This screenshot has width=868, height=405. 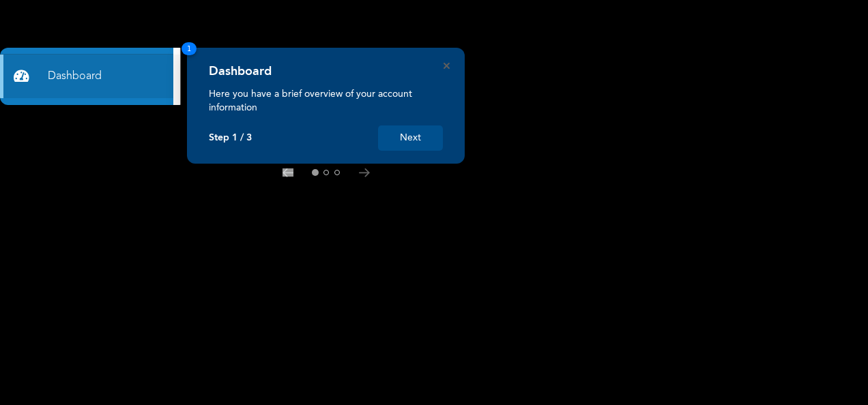 What do you see at coordinates (446, 65) in the screenshot?
I see `button: Close` at bounding box center [446, 65].